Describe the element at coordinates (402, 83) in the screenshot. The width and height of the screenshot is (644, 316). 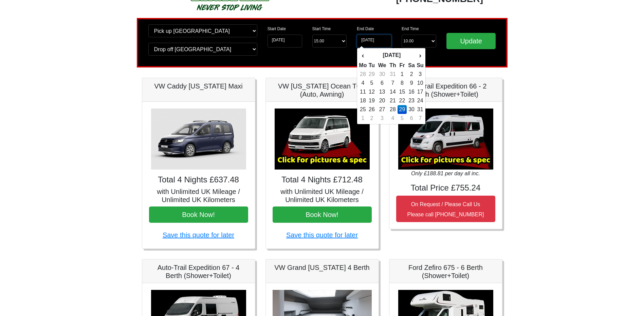
I see `td: 8` at that location.